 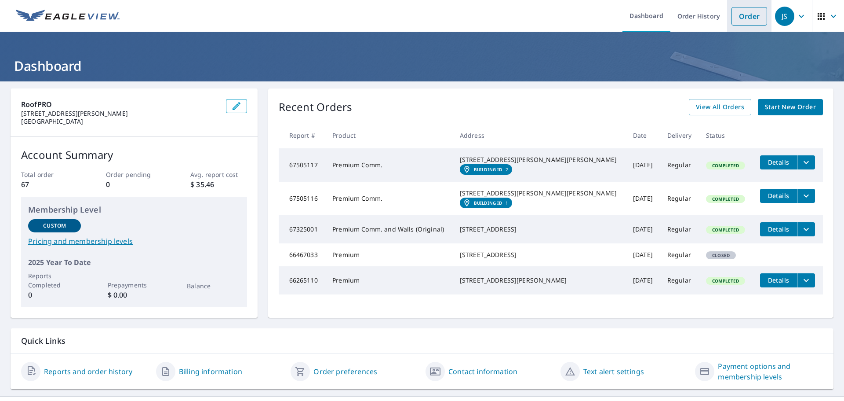 I want to click on a: Order preferences, so click(x=345, y=371).